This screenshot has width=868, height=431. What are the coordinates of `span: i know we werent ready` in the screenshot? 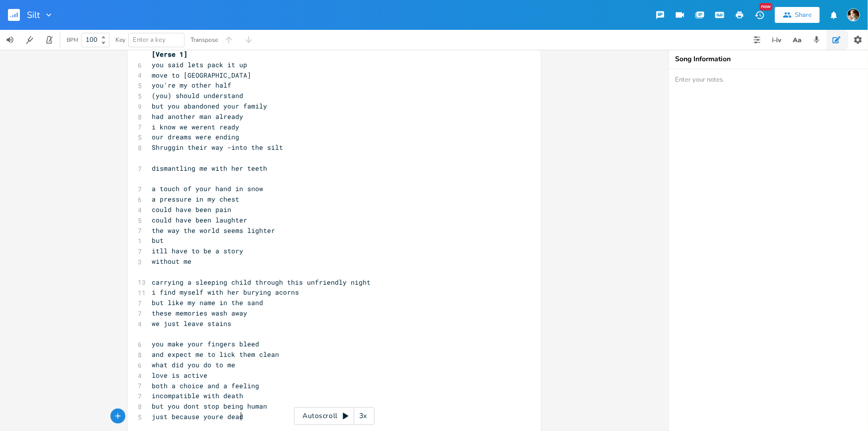 It's located at (196, 127).